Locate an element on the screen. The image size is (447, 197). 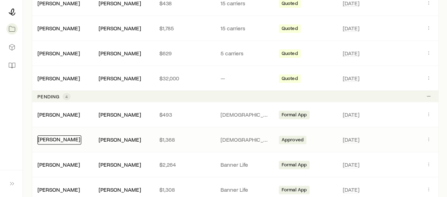
p: 5 carriers is located at coordinates (245, 53).